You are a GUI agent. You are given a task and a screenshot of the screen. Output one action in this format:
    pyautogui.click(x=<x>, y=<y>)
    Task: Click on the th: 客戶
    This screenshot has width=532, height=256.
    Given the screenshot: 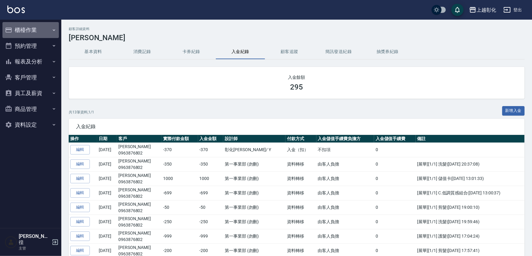 What is the action you would take?
    pyautogui.click(x=139, y=139)
    